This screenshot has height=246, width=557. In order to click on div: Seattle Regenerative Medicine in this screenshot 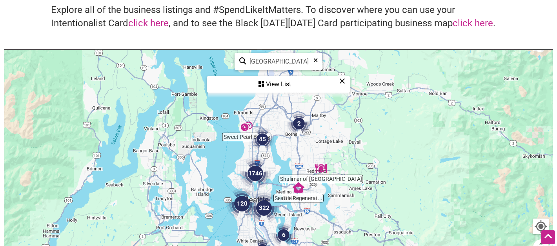, I will do `click(299, 188)`.